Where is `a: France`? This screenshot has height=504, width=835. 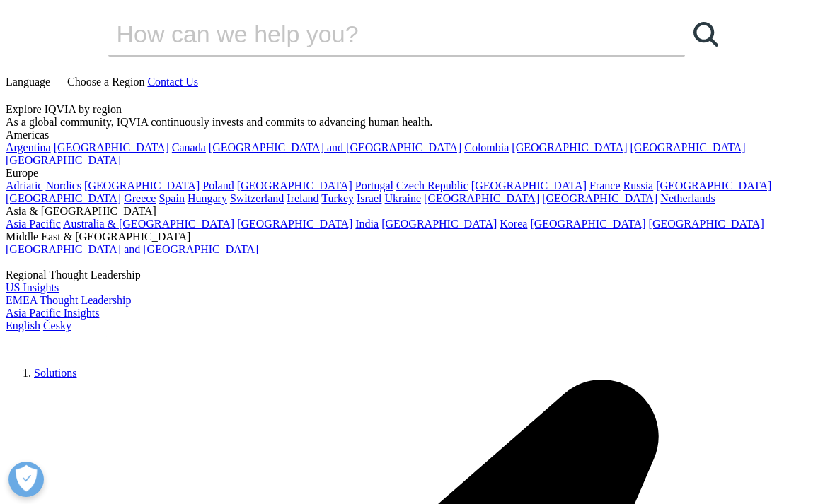
a: France is located at coordinates (605, 185).